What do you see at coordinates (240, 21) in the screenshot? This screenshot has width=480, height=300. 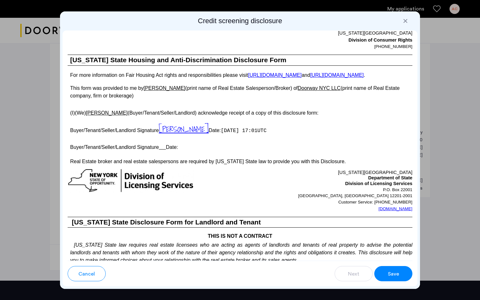 I see `h2: Credit screening disclosure` at bounding box center [240, 21].